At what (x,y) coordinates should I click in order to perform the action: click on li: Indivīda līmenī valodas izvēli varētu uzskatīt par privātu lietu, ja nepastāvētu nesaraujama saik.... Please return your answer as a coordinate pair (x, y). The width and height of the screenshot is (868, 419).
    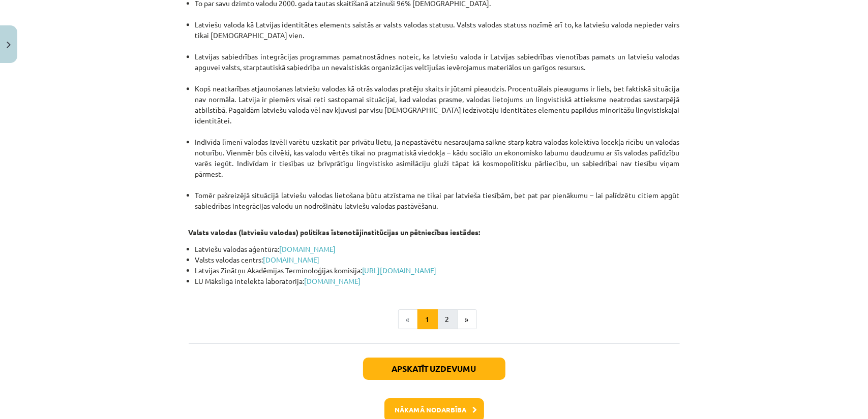
    Looking at the image, I should click on (438, 164).